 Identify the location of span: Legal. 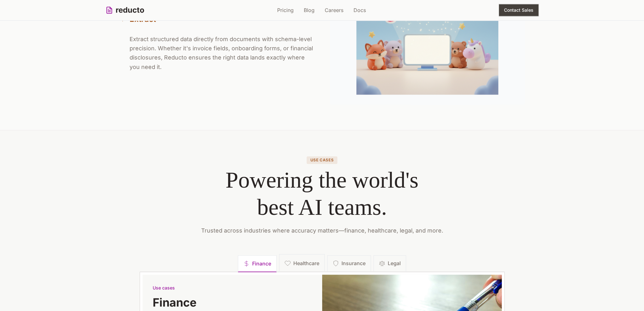
(394, 263).